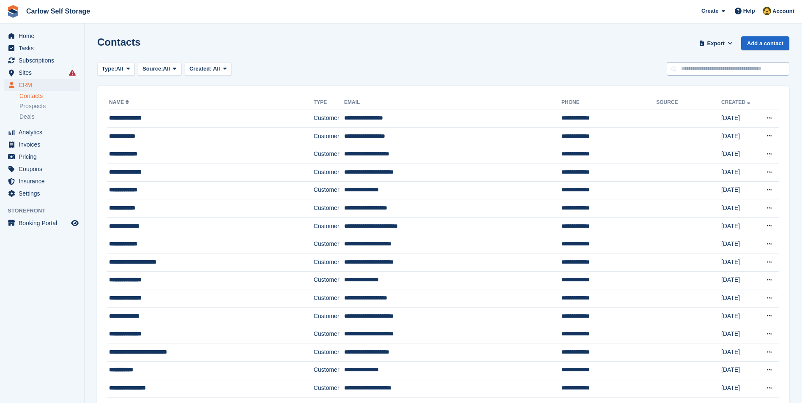 This screenshot has height=403, width=802. I want to click on button: Export, so click(715, 43).